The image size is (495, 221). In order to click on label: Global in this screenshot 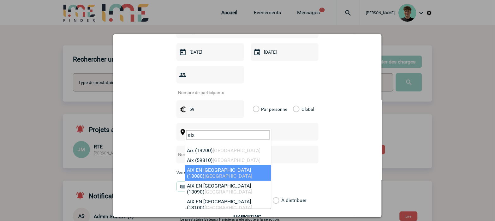, I will do `click(295, 109)`.